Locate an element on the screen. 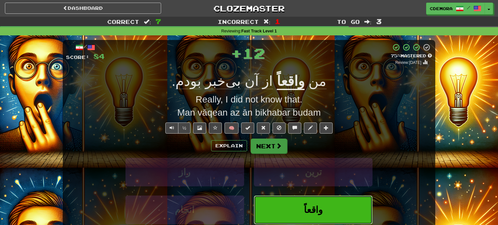 This screenshot has height=225, width=498. a: Dashboard is located at coordinates (83, 8).